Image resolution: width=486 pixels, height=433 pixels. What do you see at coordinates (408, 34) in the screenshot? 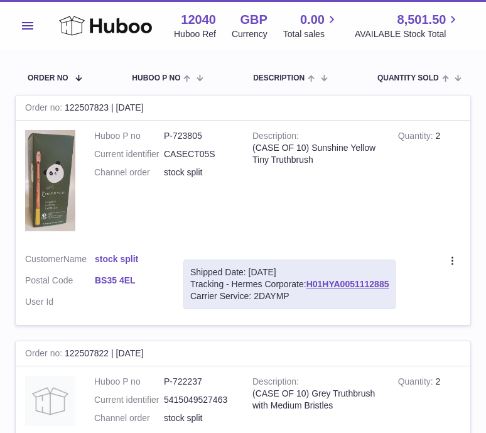
I see `span: AVAILABLE Stock Total` at bounding box center [408, 34].